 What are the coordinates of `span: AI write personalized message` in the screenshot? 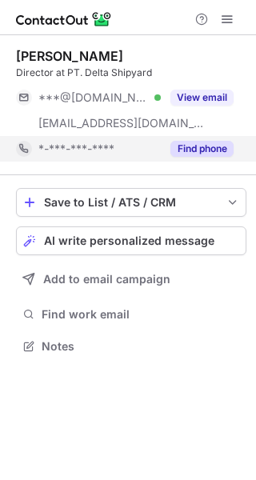 It's located at (129, 241).